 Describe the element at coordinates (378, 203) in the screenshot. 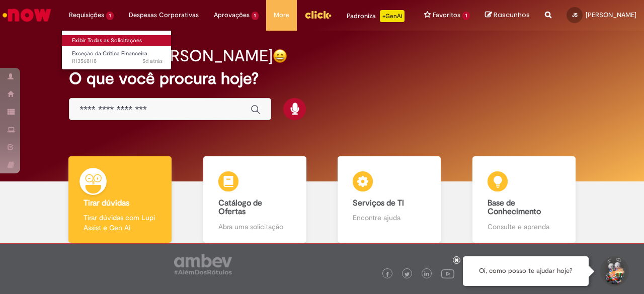

I see `b: Serviços de TI` at that location.